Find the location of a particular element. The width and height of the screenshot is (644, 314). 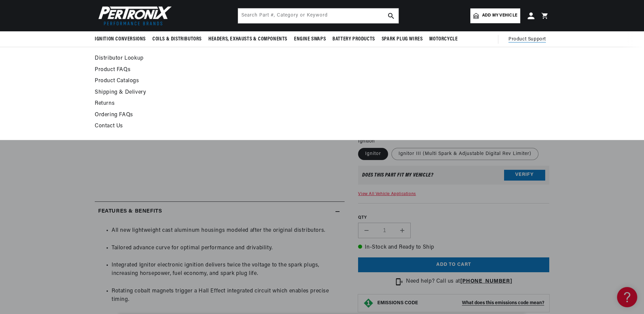

a: Distributor Lookup is located at coordinates (260, 59).